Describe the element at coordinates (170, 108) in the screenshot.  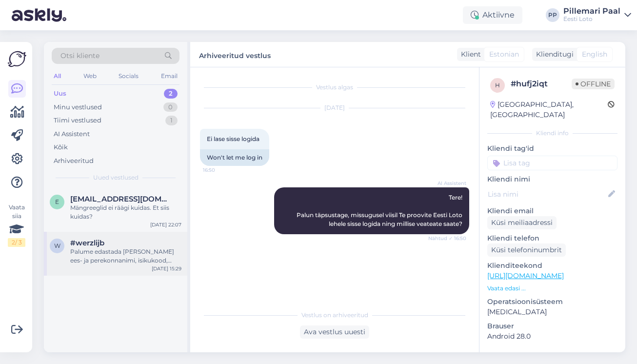
I see `div: 0` at that location.